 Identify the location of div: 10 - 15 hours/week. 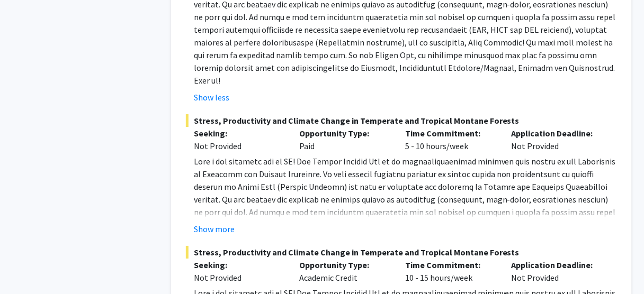
(450, 271).